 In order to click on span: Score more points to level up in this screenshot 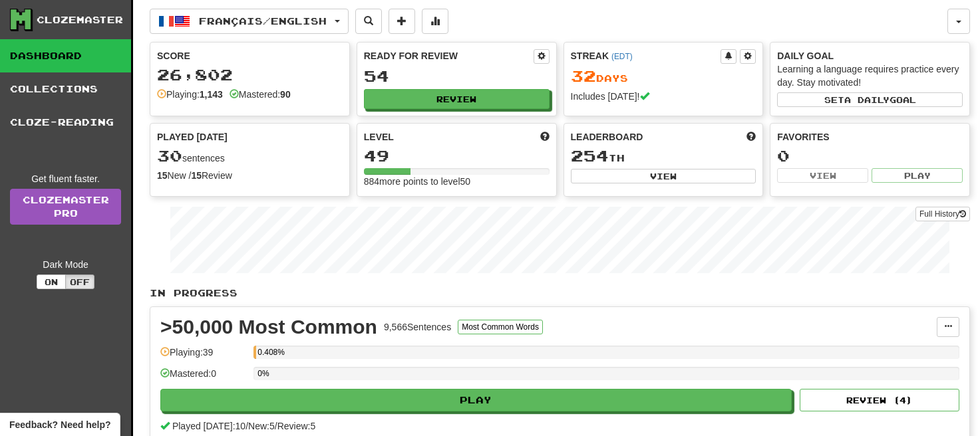, I will do `click(545, 137)`.